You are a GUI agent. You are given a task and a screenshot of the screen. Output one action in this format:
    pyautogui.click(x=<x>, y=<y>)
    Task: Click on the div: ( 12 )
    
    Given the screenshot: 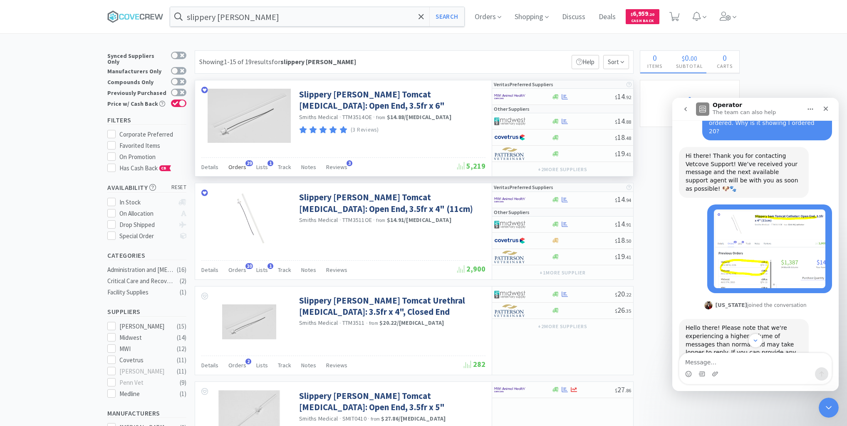 What is the action you would take?
    pyautogui.click(x=181, y=349)
    